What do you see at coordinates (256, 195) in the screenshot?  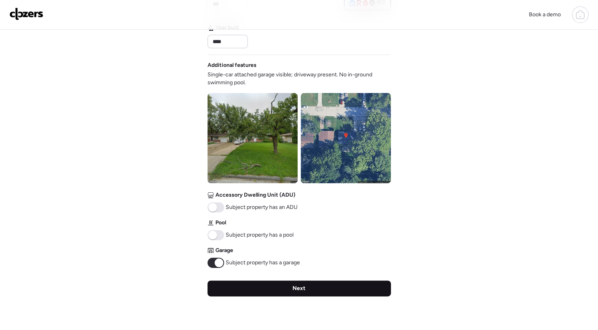 I see `span: Accessory Dwelling Unit (ADU)` at bounding box center [256, 195].